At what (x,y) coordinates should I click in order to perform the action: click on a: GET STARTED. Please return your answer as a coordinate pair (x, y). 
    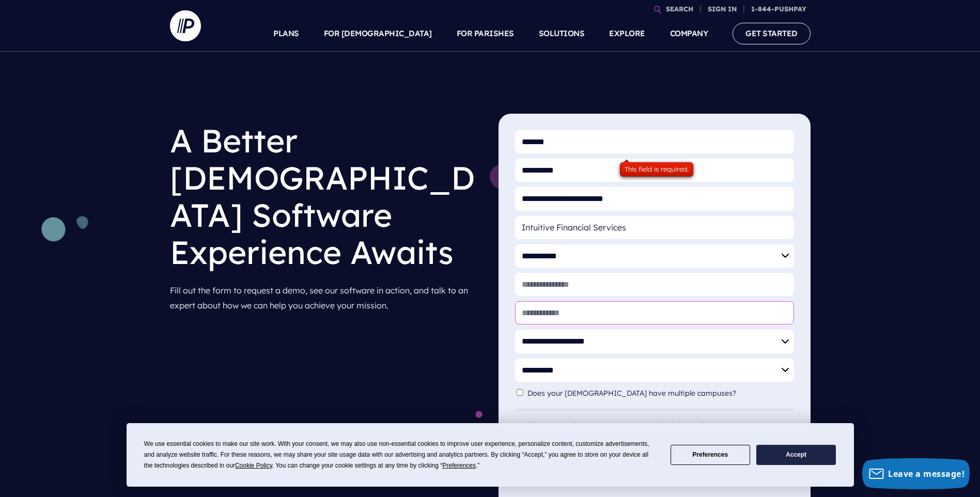
    Looking at the image, I should click on (771, 33).